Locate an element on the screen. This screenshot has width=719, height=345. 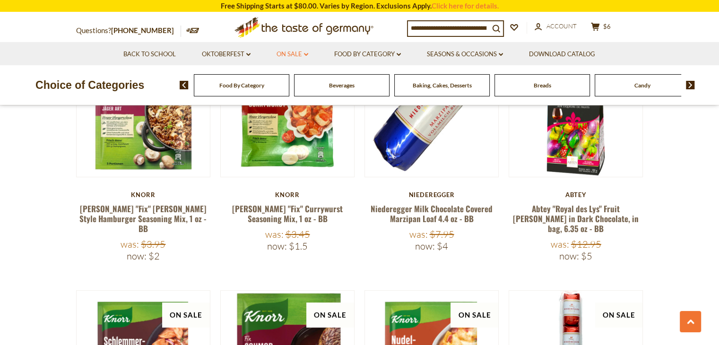
span: $5 is located at coordinates (587, 256).